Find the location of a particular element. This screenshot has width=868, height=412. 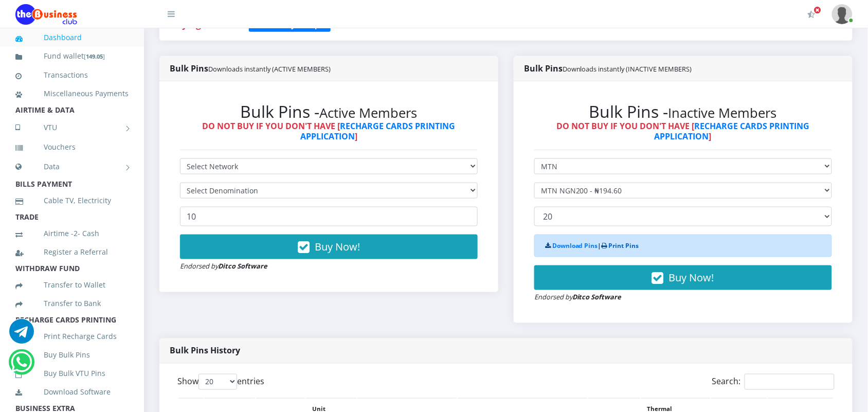

img: User is located at coordinates (843, 14).